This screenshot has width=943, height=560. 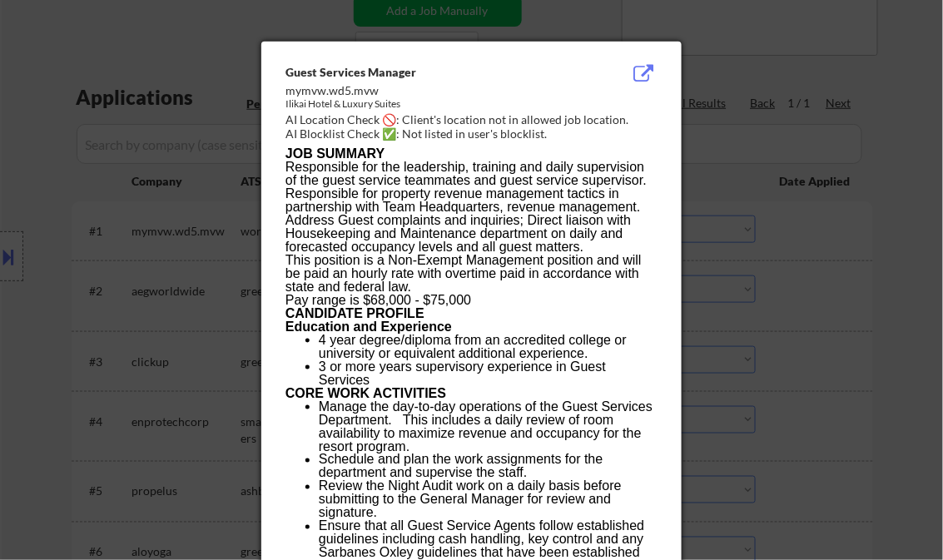 What do you see at coordinates (471, 207) in the screenshot?
I see `p: Responsible for the leadership, training and daily supervision of the guest service teammates and...` at bounding box center [471, 207].